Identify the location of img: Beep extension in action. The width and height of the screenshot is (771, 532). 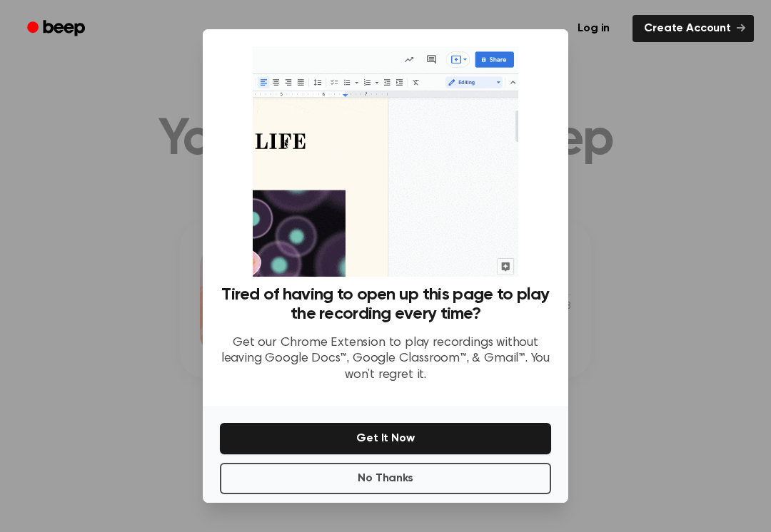
(385, 161).